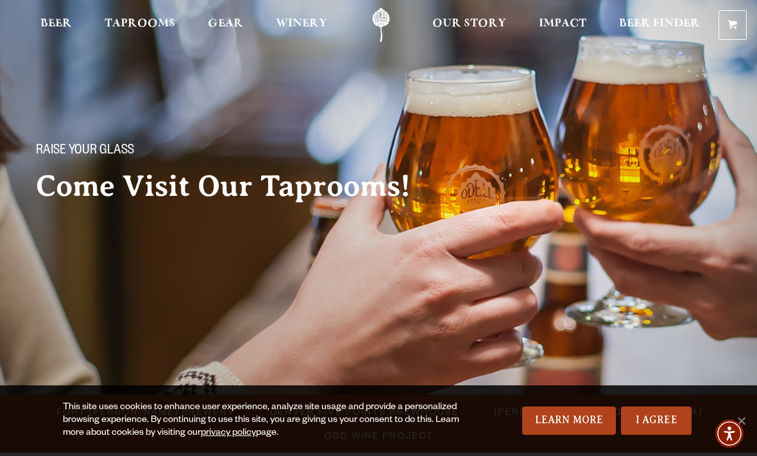  Describe the element at coordinates (563, 24) in the screenshot. I see `span: Impact` at that location.